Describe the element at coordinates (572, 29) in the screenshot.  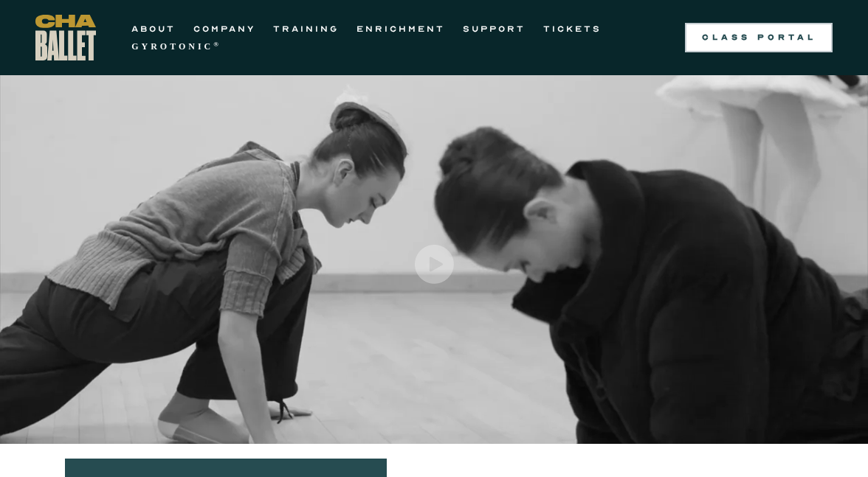
I see `a: TICKETS` at that location.